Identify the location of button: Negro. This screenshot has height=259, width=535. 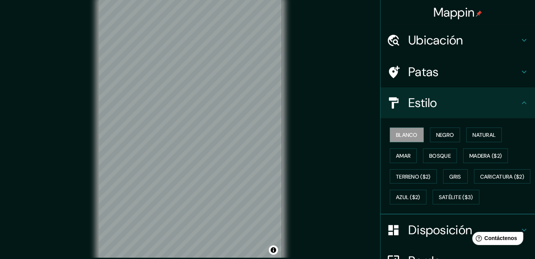
(445, 135).